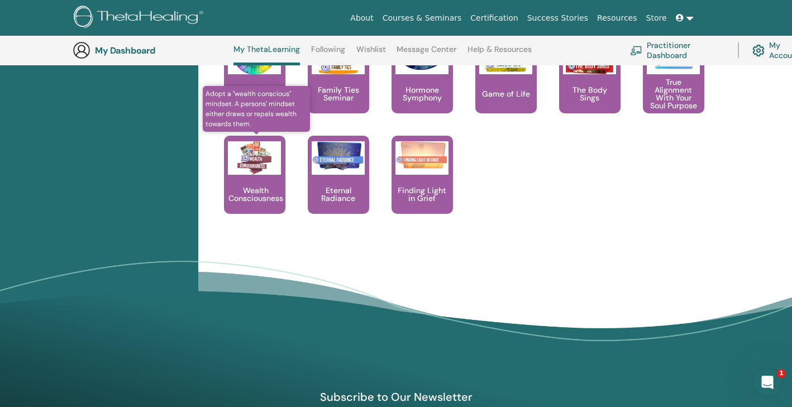  I want to click on a: Following, so click(328, 54).